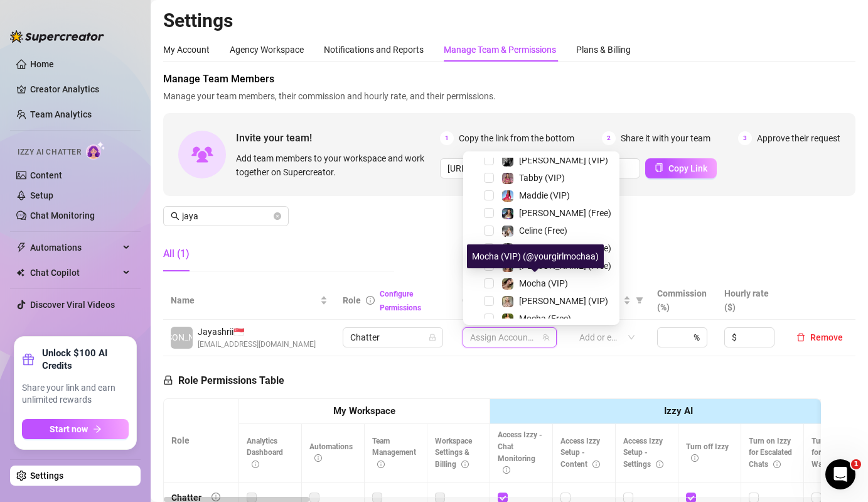  I want to click on span: Share your link and earn unlimited rewards, so click(75, 394).